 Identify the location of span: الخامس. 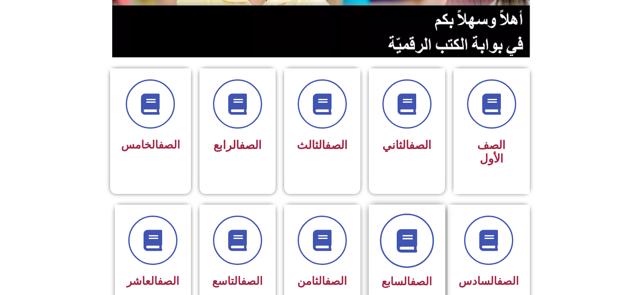
(150, 145).